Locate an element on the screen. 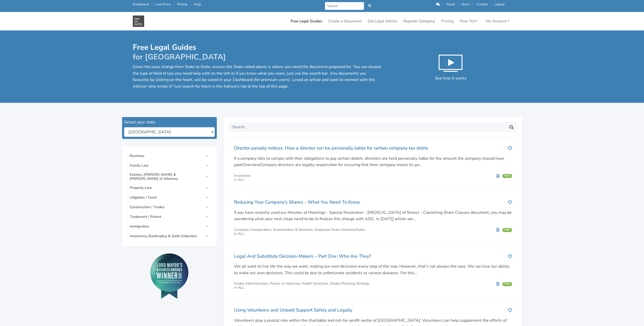  a: Legal And Substitute Decision-Makers – Part One: Who Are They? We all want to live life the way w... is located at coordinates (373, 272).